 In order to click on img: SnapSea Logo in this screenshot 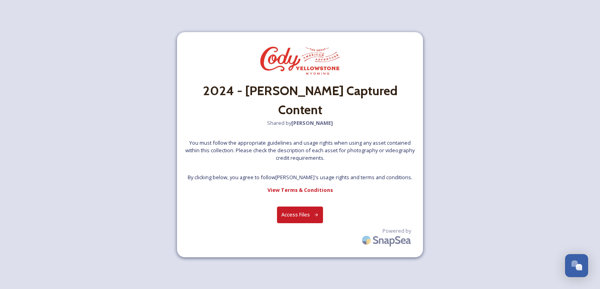, I will do `click(387, 240)`.